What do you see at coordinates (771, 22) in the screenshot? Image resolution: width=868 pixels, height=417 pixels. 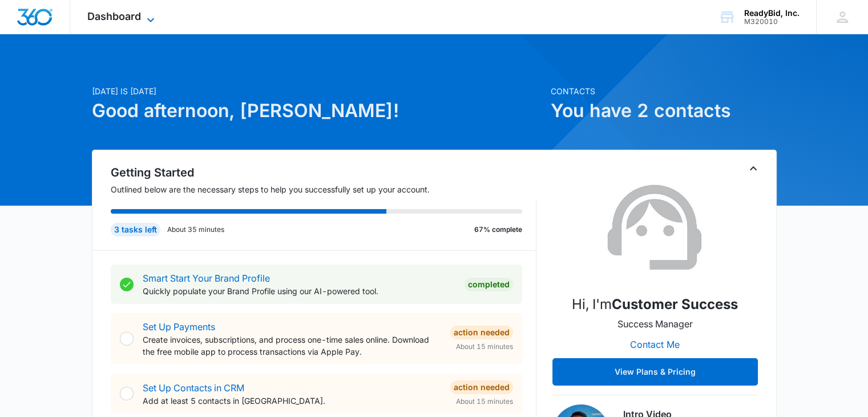 I see `div: account id` at bounding box center [771, 22].